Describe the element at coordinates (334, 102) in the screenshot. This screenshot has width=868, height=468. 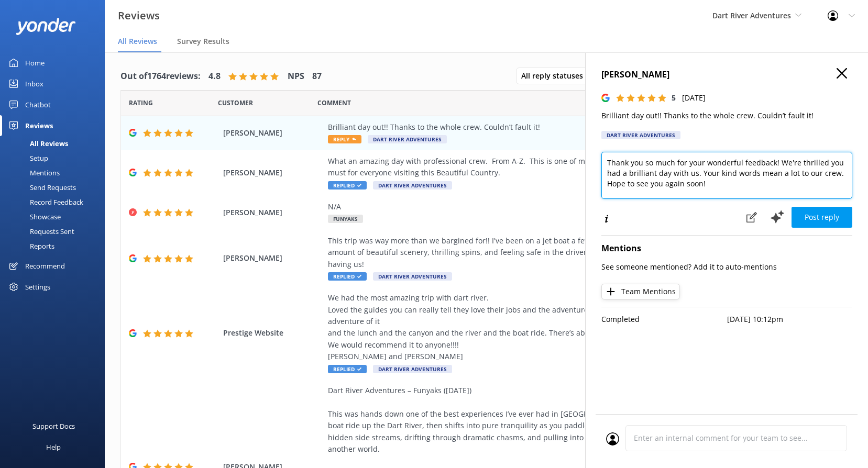
I see `span: Question` at that location.